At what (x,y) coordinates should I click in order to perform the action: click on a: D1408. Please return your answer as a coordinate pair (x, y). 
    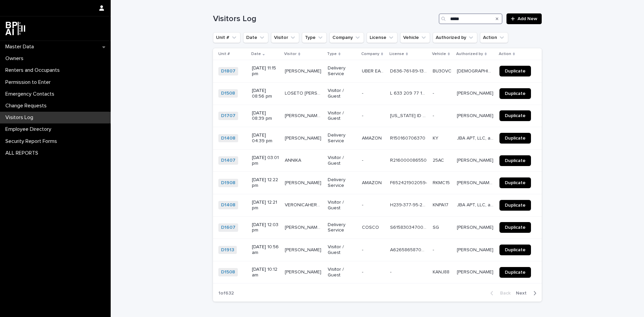
    Looking at the image, I should click on (228, 205).